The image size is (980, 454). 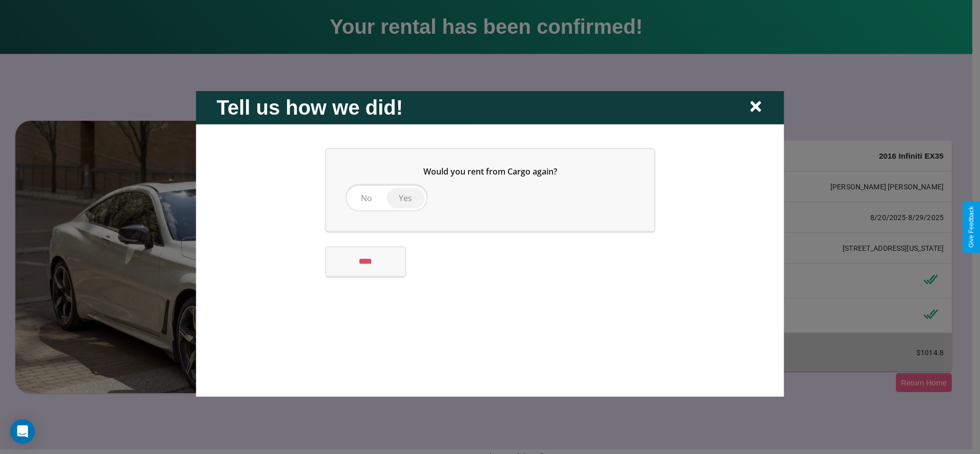 I want to click on span: Would you rent from Cargo again?, so click(x=490, y=171).